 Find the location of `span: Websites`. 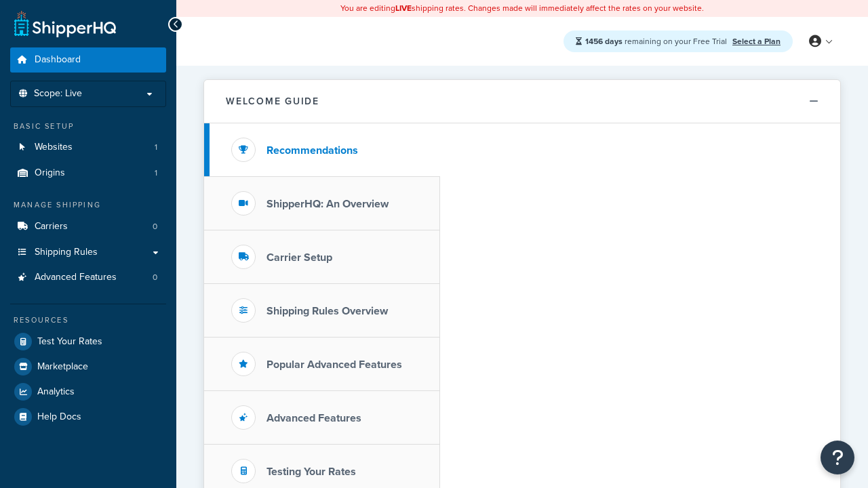

span: Websites is located at coordinates (53, 147).